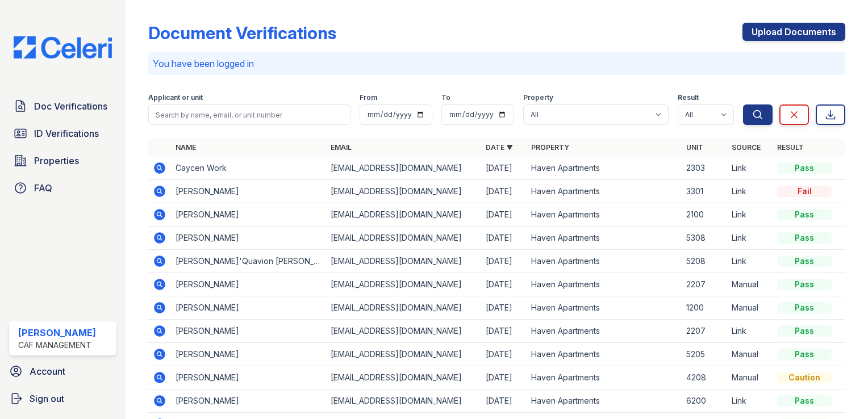 Image resolution: width=868 pixels, height=419 pixels. I want to click on span: Doc Verifications, so click(70, 106).